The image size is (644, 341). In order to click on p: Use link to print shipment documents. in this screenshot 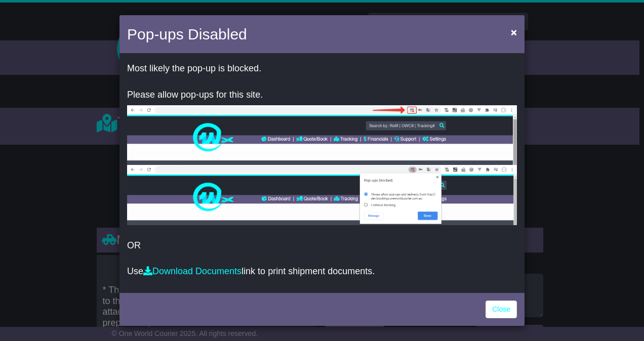, I will do `click(322, 272)`.